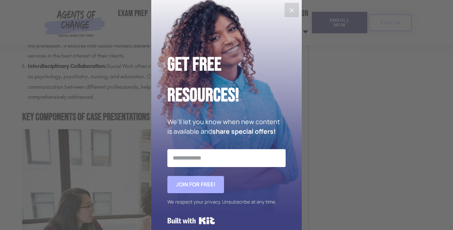 The height and width of the screenshot is (230, 453). Describe the element at coordinates (226, 127) in the screenshot. I see `p: We'll let you know when new content is available and` at that location.